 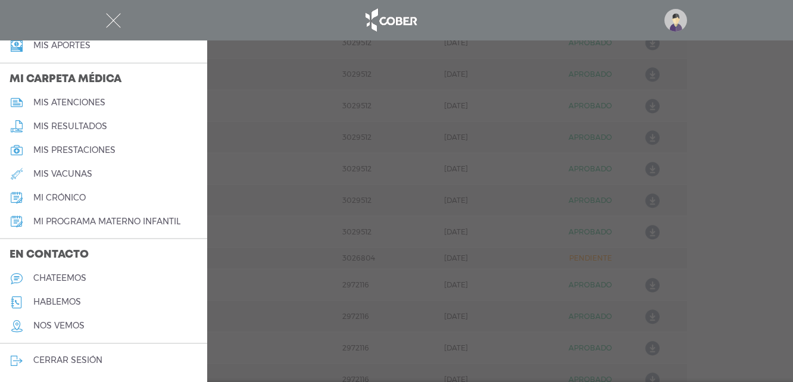 I want to click on h5: Mis aportes, so click(x=62, y=45).